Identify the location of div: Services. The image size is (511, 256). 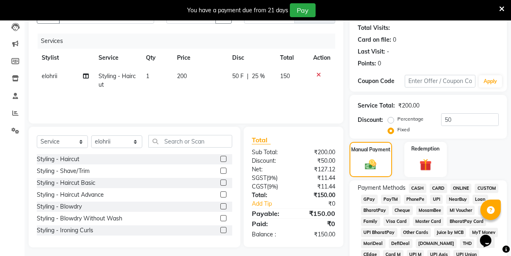
(189, 41).